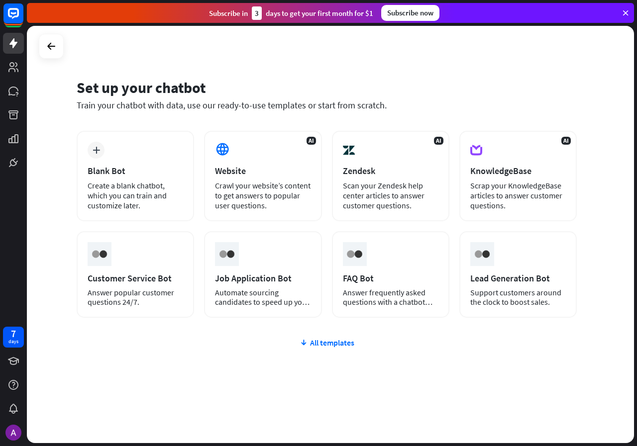 The height and width of the screenshot is (446, 637). What do you see at coordinates (257, 13) in the screenshot?
I see `div: 3` at bounding box center [257, 13].